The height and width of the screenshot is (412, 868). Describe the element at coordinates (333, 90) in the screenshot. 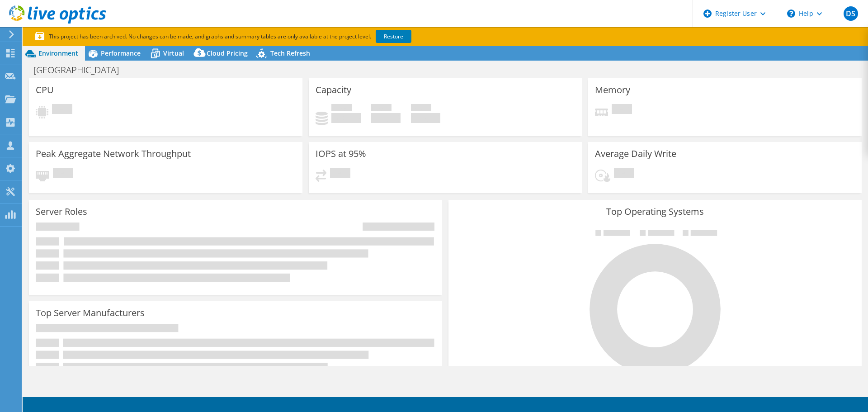

I see `h3: Capacity` at that location.